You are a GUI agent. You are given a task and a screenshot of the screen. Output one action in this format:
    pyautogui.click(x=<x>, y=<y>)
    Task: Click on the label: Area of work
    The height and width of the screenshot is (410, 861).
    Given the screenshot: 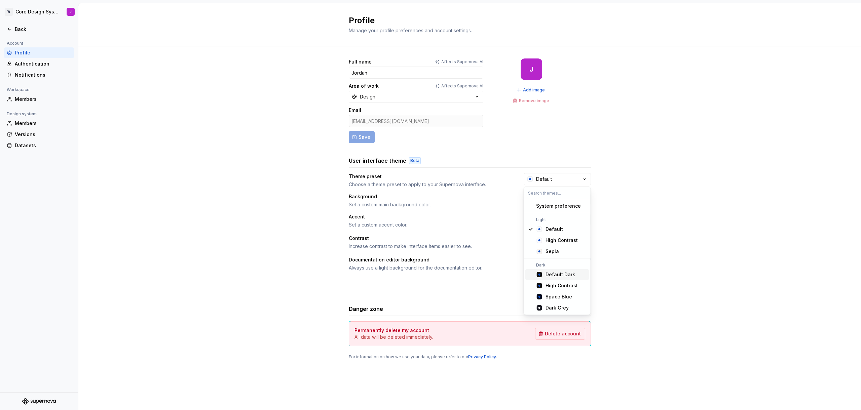 What is the action you would take?
    pyautogui.click(x=364, y=86)
    